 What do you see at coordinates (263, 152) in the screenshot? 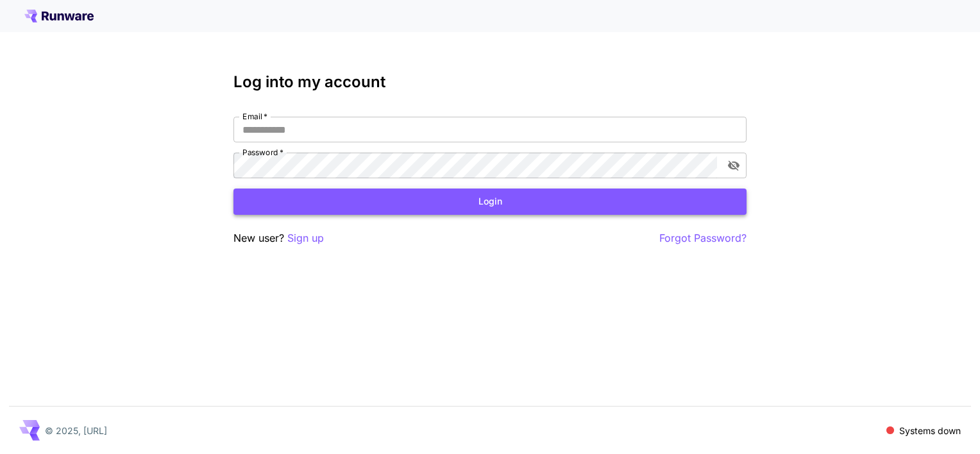
I see `label: Password` at bounding box center [263, 152].